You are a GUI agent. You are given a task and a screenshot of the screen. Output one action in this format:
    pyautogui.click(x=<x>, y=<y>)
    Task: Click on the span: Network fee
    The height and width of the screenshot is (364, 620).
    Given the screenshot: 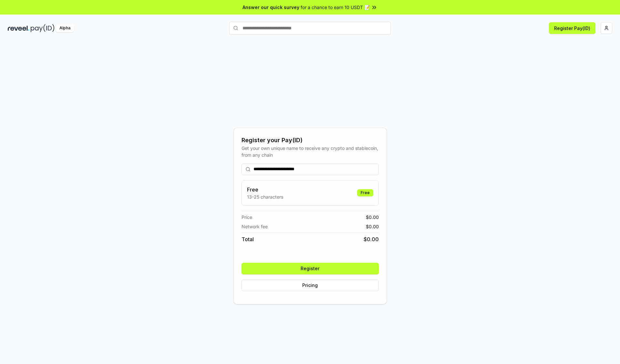 What is the action you would take?
    pyautogui.click(x=254, y=227)
    